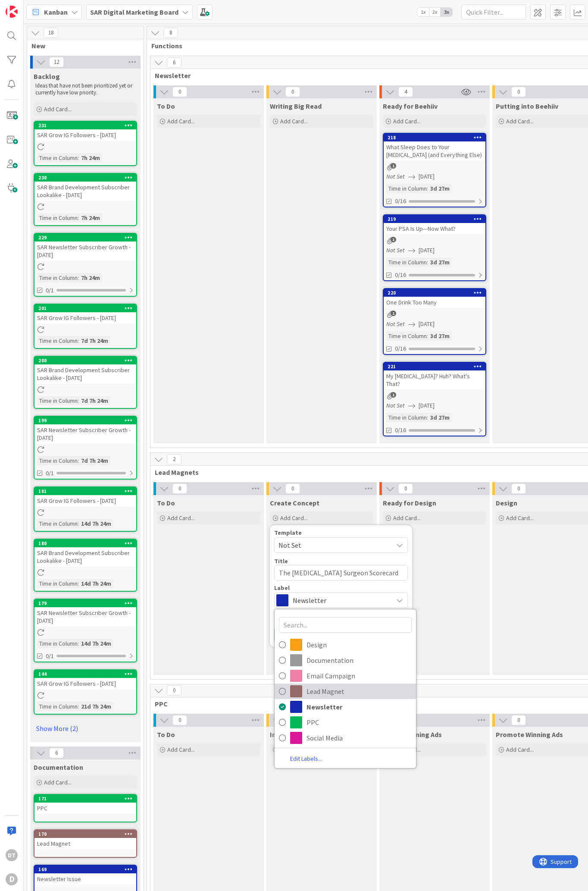  Describe the element at coordinates (396, 405) in the screenshot. I see `i: Not Set` at that location.